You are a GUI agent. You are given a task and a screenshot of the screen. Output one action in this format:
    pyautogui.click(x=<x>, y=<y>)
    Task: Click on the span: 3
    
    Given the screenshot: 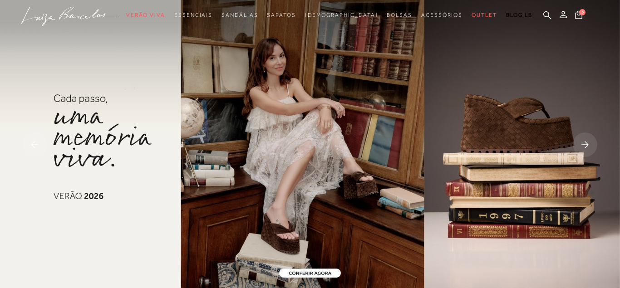 What is the action you would take?
    pyautogui.click(x=582, y=12)
    